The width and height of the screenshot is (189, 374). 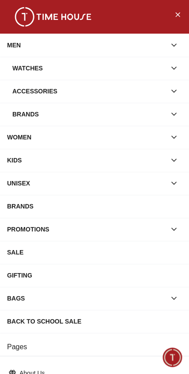 I want to click on div: Chat Widget, so click(x=173, y=358).